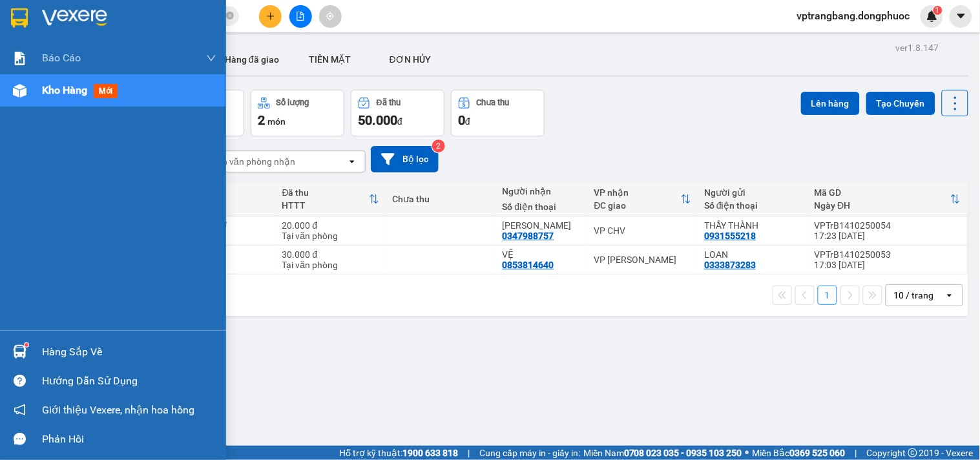 The height and width of the screenshot is (460, 980). What do you see at coordinates (377, 120) in the screenshot?
I see `span: 50.000` at bounding box center [377, 120].